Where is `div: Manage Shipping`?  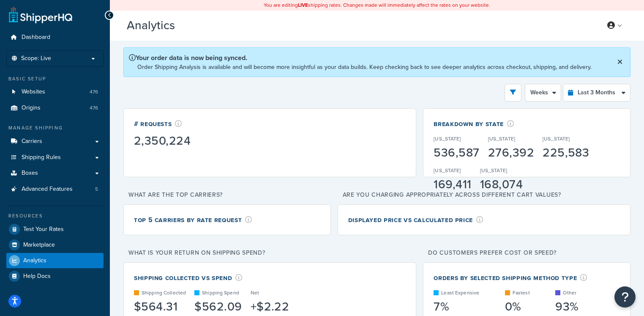
div: Manage Shipping is located at coordinates (55, 127).